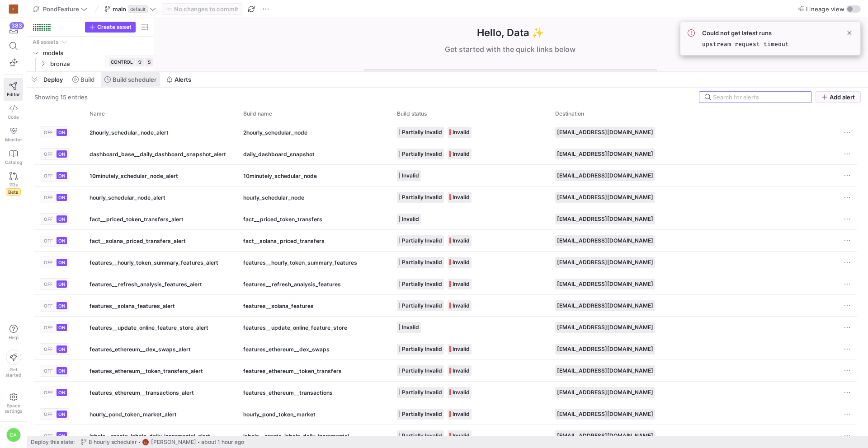 The width and height of the screenshot is (868, 448). I want to click on div: features__solana_features_alert, so click(161, 305).